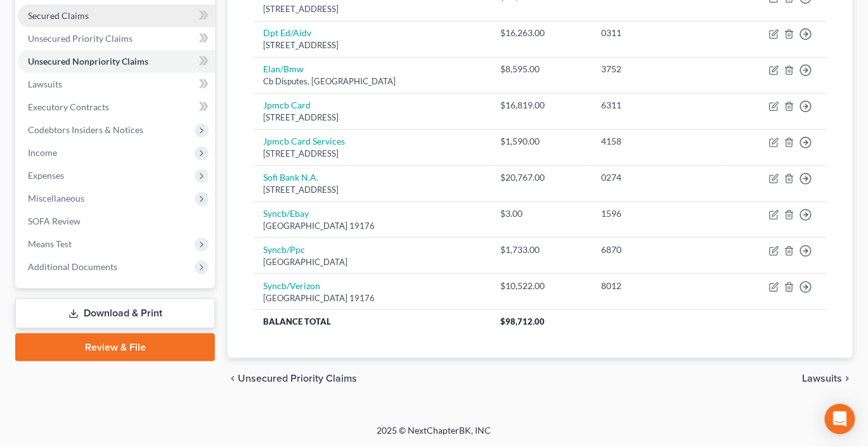 This screenshot has height=447, width=868. What do you see at coordinates (541, 250) in the screenshot?
I see `div: $1,733.00` at bounding box center [541, 250].